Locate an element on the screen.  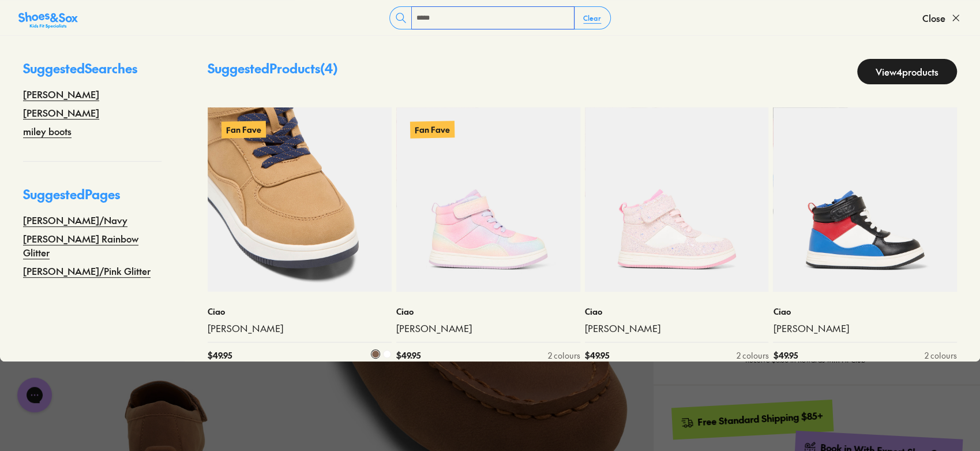
img: SNS_Logo_Responsive.svg is located at coordinates (48, 20).